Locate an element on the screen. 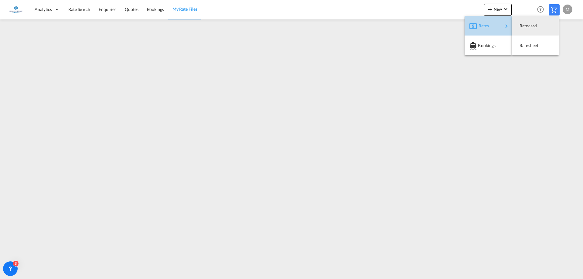 Image resolution: width=583 pixels, height=279 pixels. span: Ratesheet is located at coordinates (523, 46).